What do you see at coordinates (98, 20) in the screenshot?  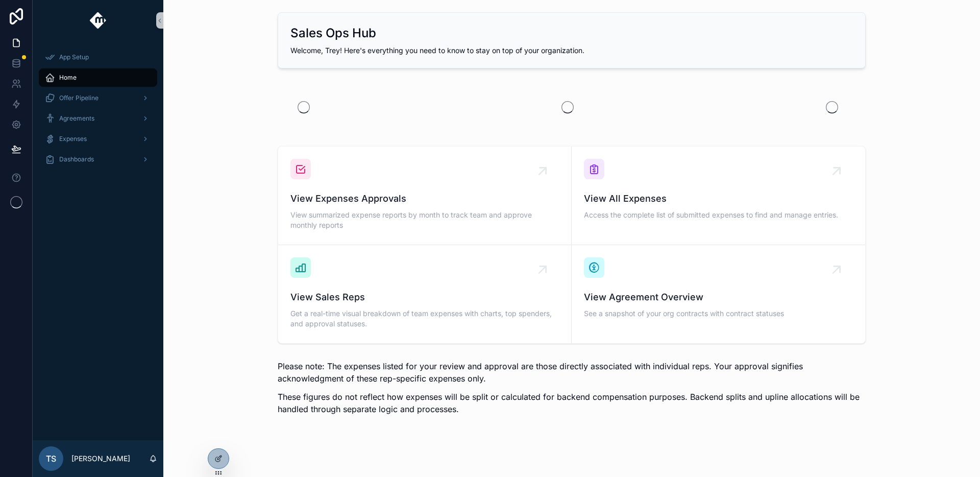 I see `img: App logo` at bounding box center [98, 20].